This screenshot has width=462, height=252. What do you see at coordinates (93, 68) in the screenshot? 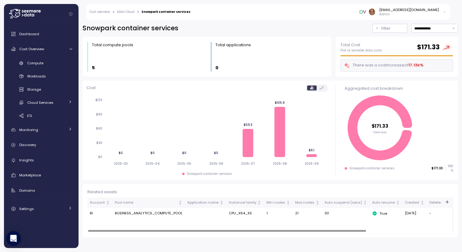
I see `p: 5` at bounding box center [93, 68].